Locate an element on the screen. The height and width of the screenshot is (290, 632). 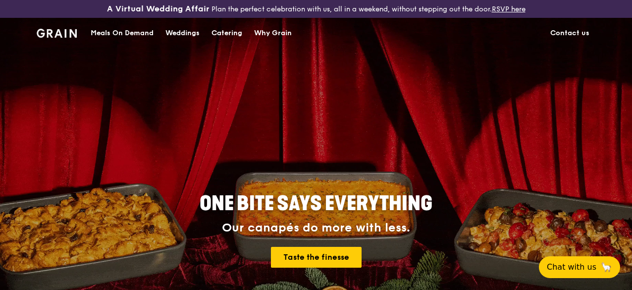
a: Taste the finesse is located at coordinates (316, 257).